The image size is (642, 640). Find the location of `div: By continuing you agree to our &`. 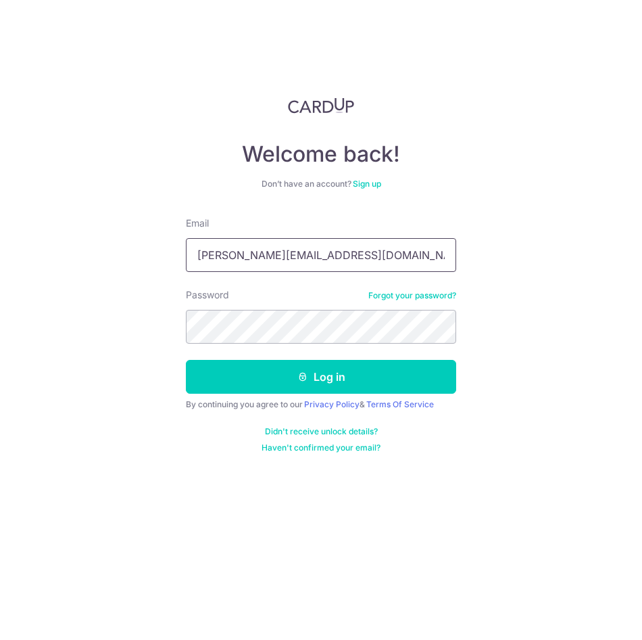

div: By continuing you agree to our & is located at coordinates (321, 404).